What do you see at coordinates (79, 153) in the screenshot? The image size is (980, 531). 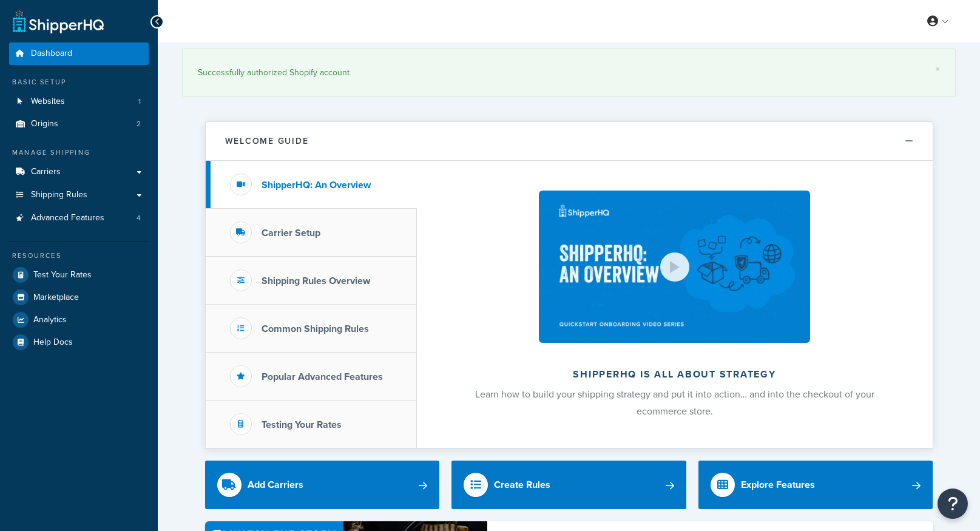 I see `div: Manage Shipping` at bounding box center [79, 153].